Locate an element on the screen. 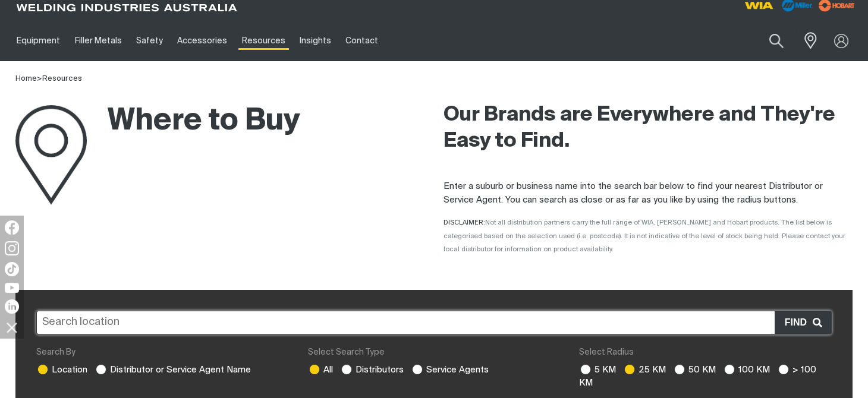 This screenshot has height=398, width=868. h1: Where to Buy is located at coordinates (157, 122).